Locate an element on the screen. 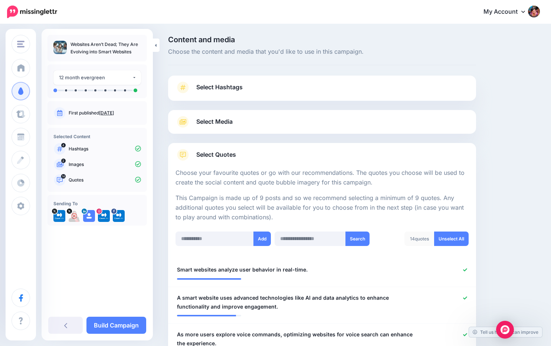  p: Images is located at coordinates (105, 165).